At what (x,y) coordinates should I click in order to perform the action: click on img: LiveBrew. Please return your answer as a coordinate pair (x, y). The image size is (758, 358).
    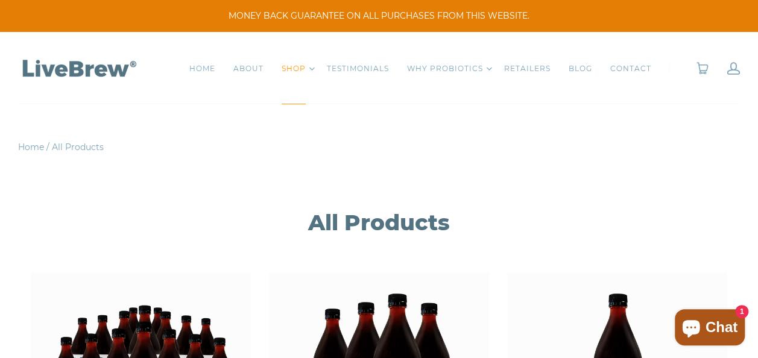
    Looking at the image, I should click on (78, 68).